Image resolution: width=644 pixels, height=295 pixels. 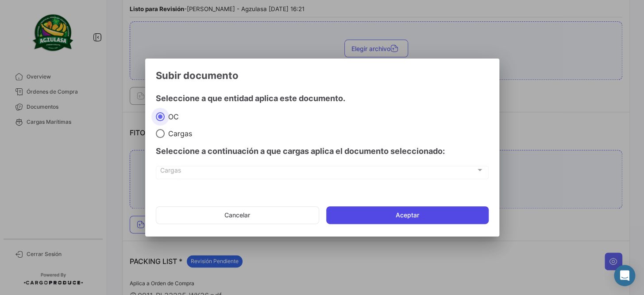 I want to click on h4: Seleccione a que entidad aplica este documento., so click(x=322, y=99).